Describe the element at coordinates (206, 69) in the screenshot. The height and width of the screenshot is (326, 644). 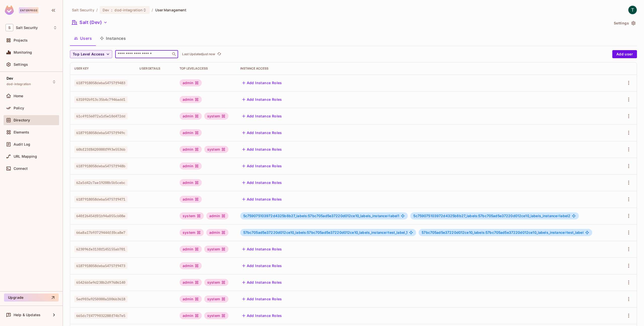
I see `div: Top Level Access` at that location.